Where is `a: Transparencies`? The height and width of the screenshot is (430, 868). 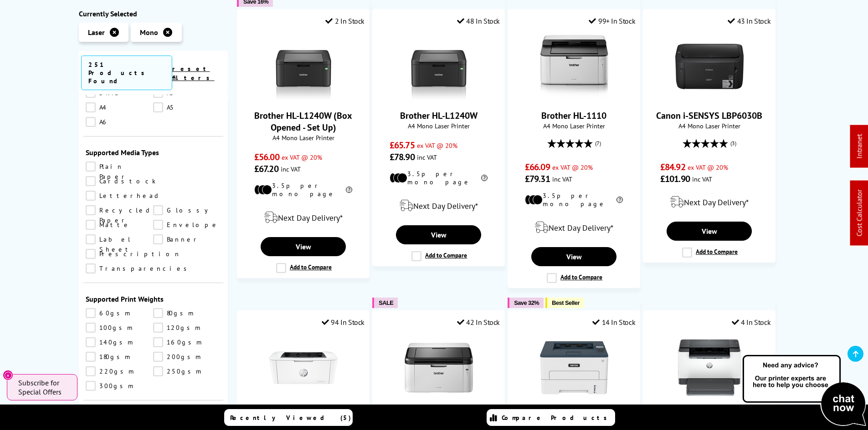 a: Transparencies is located at coordinates (138, 268).